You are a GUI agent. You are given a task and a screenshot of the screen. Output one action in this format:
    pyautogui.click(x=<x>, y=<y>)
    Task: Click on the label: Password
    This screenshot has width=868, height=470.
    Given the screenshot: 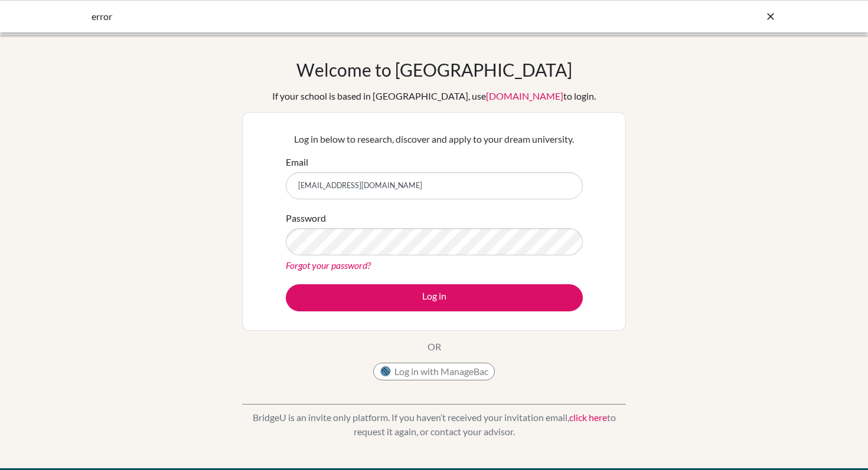 What is the action you would take?
    pyautogui.click(x=306, y=218)
    